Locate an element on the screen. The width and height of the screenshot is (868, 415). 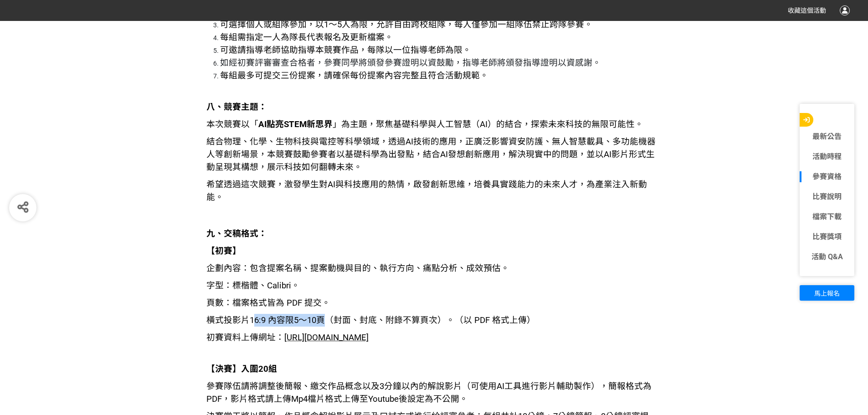
span: 收藏這個活動 is located at coordinates (807, 11).